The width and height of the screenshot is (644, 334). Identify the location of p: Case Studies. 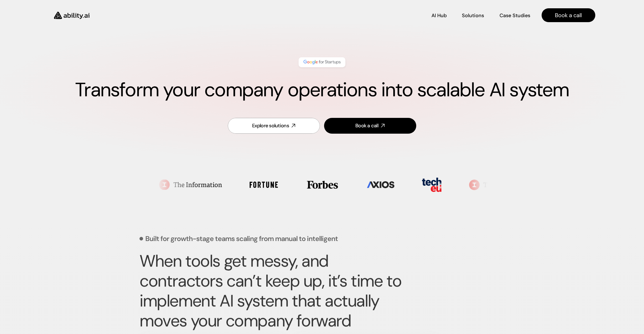
(515, 16).